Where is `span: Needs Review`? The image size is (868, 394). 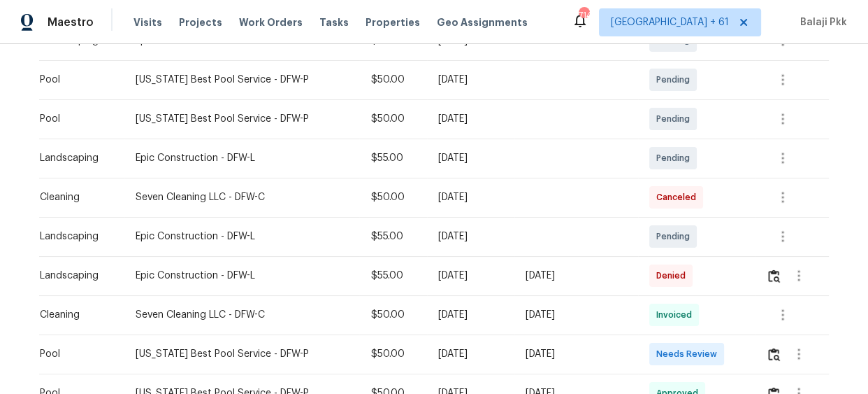
span: Needs Review is located at coordinates (689, 354).